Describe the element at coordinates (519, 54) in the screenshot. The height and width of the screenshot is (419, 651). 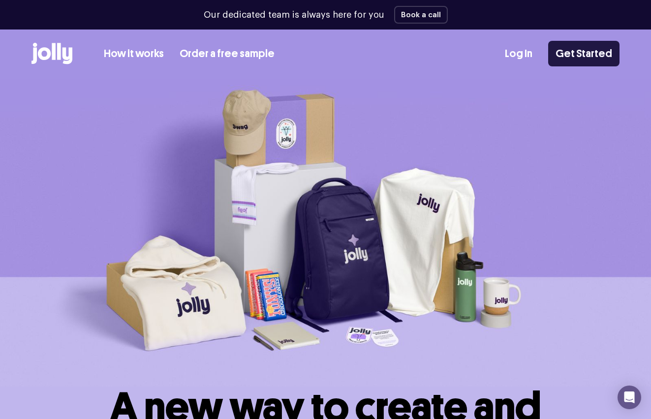
I see `a: Log In` at that location.